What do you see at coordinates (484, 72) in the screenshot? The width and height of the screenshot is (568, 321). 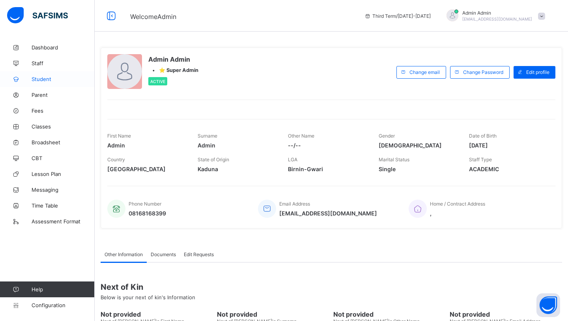 I see `span: Change Password` at bounding box center [484, 72].